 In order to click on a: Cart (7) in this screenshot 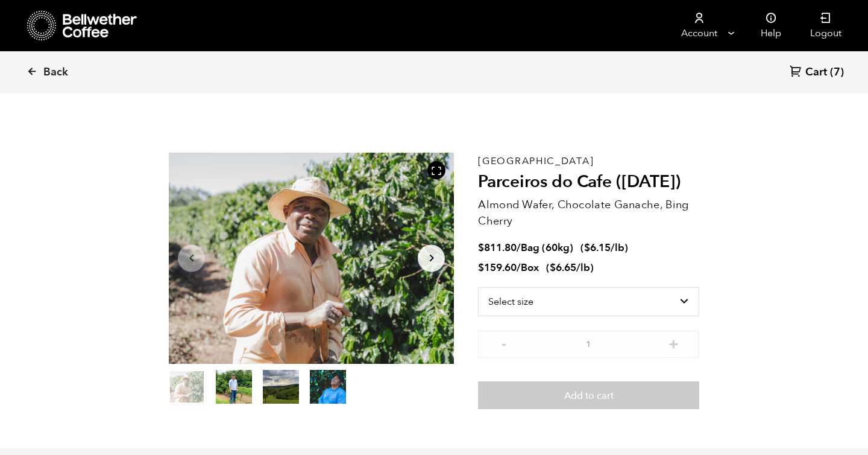, I will do `click(816, 72)`.